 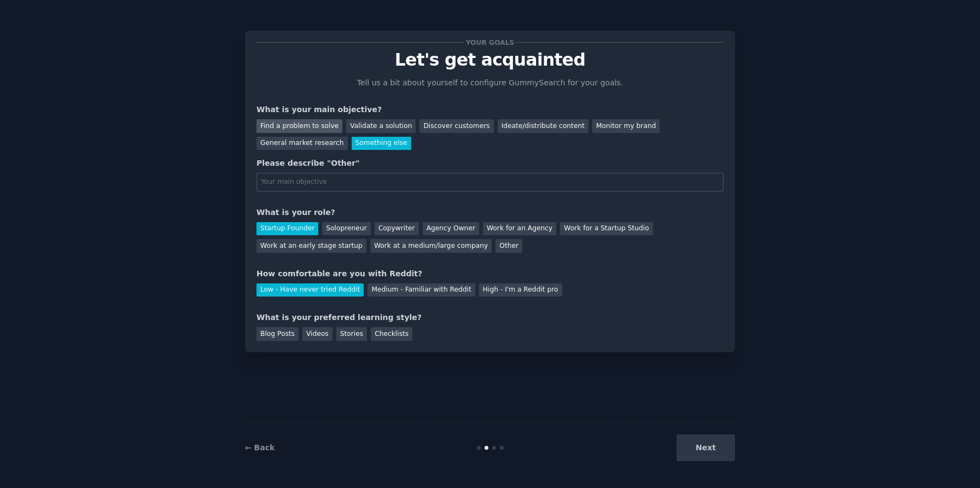 I want to click on div: Discover customers, so click(x=456, y=126).